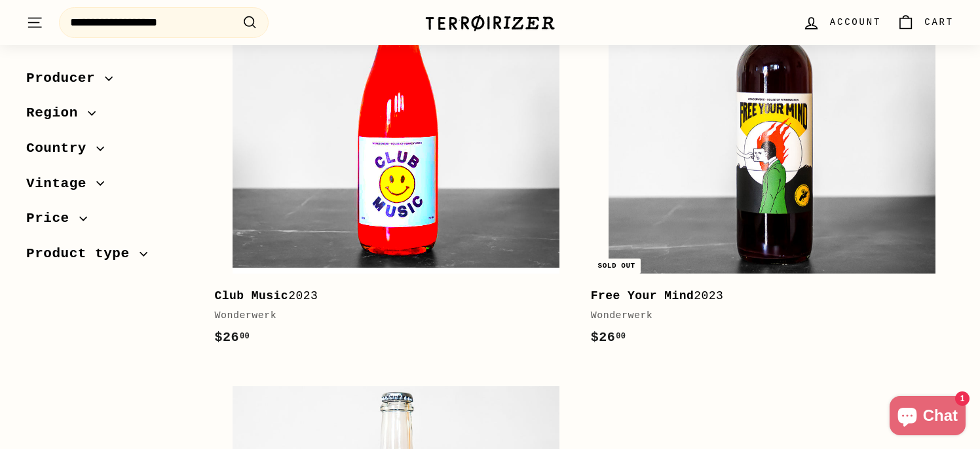 The height and width of the screenshot is (449, 980). I want to click on div: Sold out, so click(616, 266).